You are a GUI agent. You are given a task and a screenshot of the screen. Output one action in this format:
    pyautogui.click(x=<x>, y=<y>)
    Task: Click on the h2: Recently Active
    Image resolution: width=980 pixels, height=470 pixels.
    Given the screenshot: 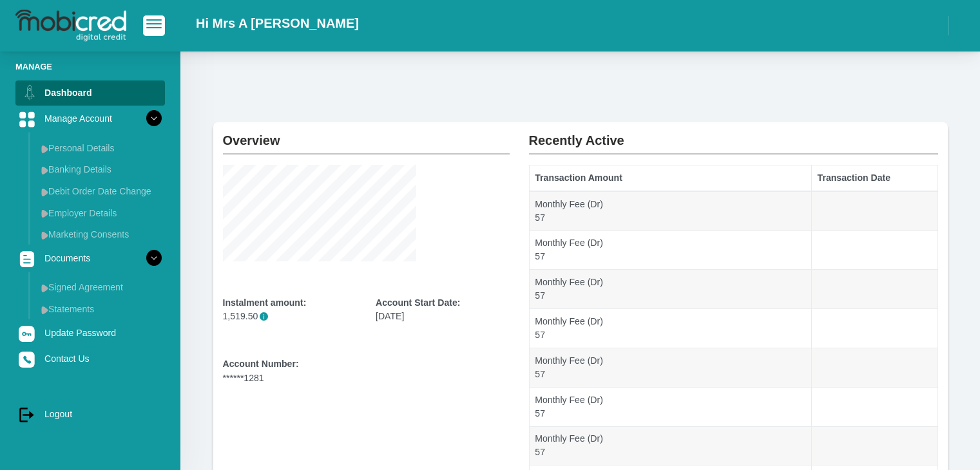 What is the action you would take?
    pyautogui.click(x=733, y=135)
    